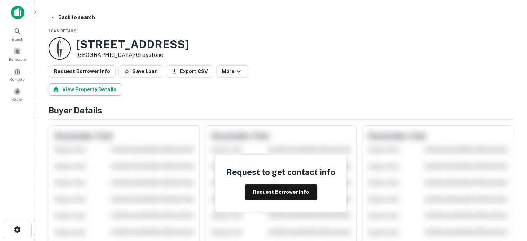 The height and width of the screenshot is (241, 527). I want to click on div: Chat Widget, so click(510, 202).